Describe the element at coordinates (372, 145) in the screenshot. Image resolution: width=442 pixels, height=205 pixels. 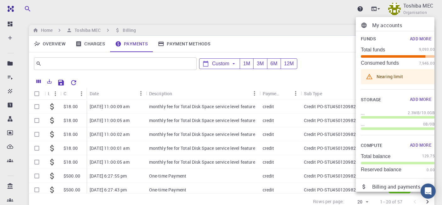
I see `span: Compute` at that location.